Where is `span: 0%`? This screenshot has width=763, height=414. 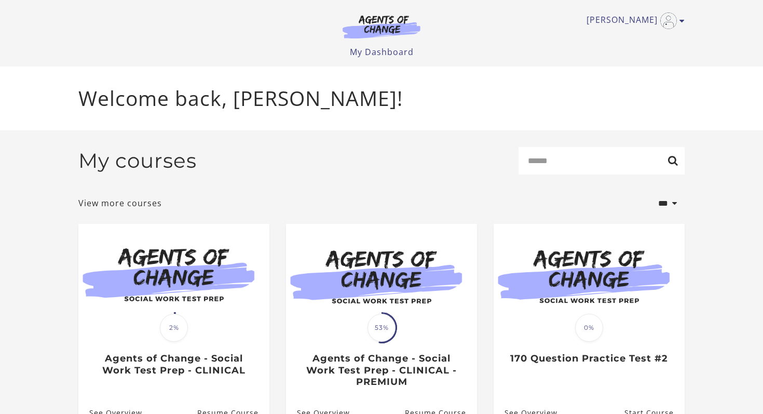
span: 0% is located at coordinates (589, 327).